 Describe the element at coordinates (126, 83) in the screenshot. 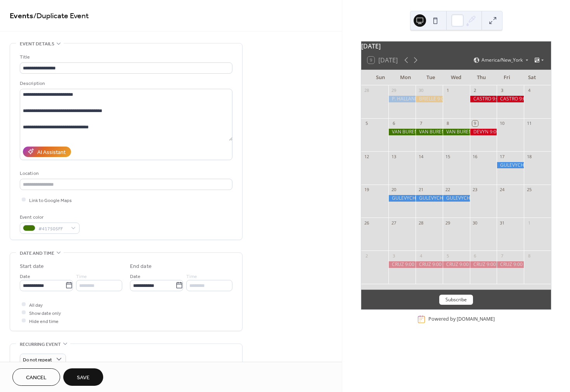

I see `div: Description` at that location.